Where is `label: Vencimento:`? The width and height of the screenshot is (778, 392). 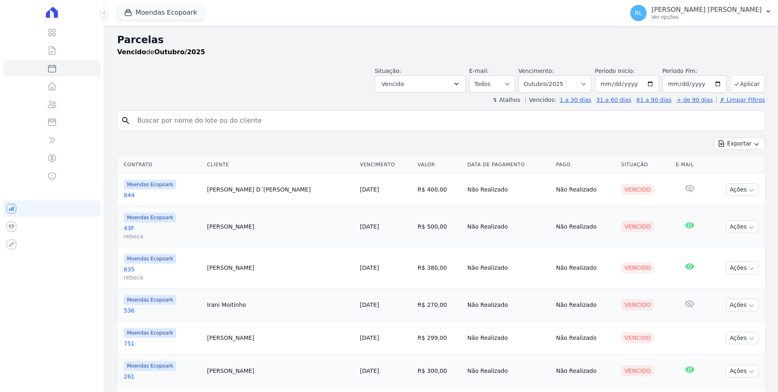 label: Vencimento: is located at coordinates (536, 71).